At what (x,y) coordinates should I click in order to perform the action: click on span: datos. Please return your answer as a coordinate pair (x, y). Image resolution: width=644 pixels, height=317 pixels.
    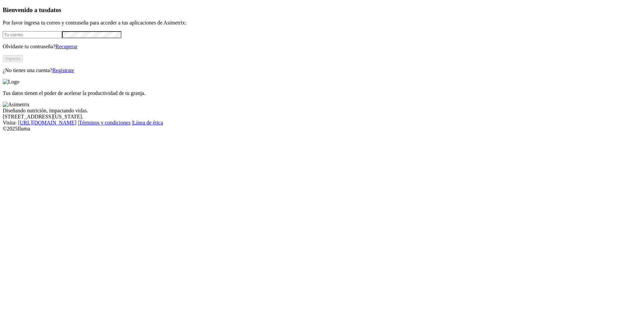
    Looking at the image, I should click on (54, 10).